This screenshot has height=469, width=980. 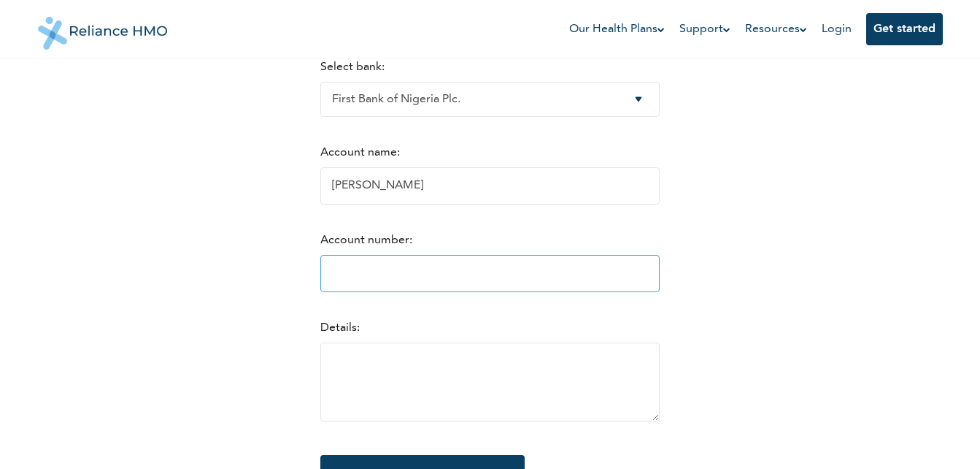 I want to click on a: Our Health Plans, so click(x=616, y=29).